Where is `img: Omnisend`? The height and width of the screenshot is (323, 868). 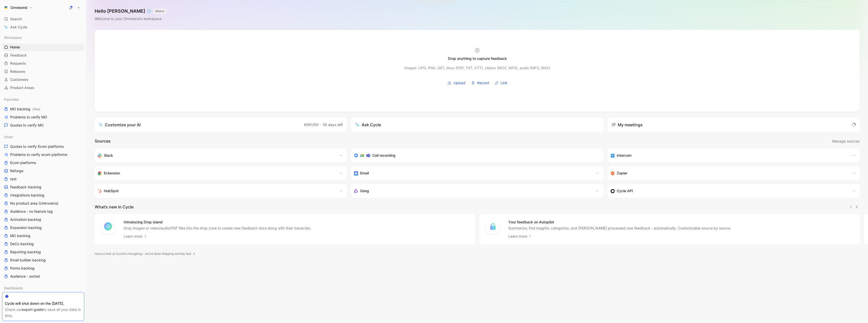 img: Omnisend is located at coordinates (6, 7).